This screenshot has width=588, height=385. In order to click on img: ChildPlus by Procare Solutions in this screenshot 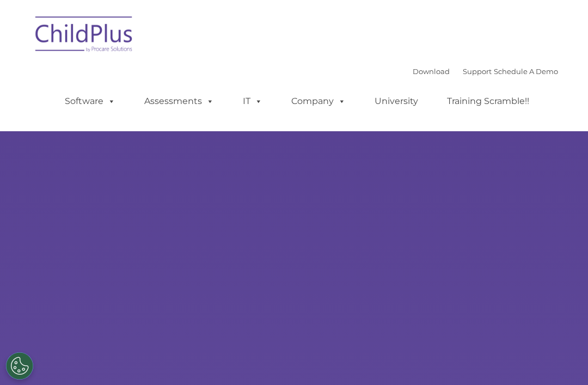, I will do `click(85, 36)`.